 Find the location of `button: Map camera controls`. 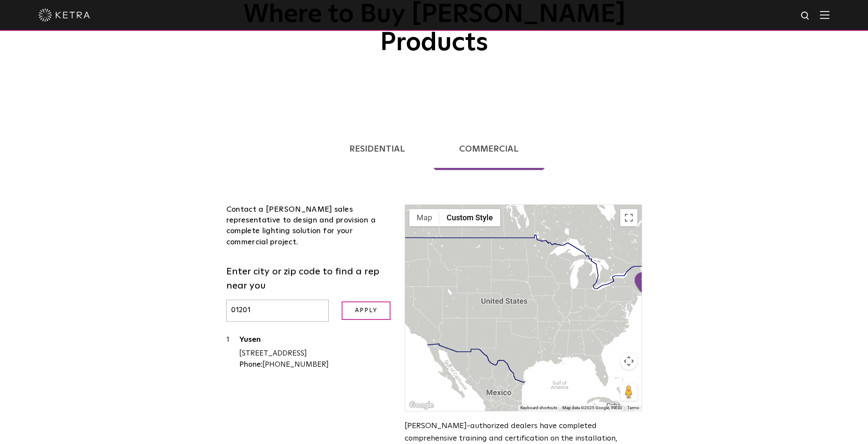

button: Map camera controls is located at coordinates (628, 361).